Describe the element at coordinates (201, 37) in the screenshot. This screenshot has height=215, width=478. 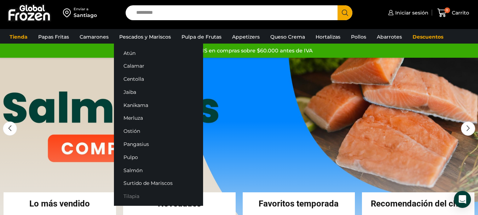
I see `a: Pulpa de Frutas` at that location.